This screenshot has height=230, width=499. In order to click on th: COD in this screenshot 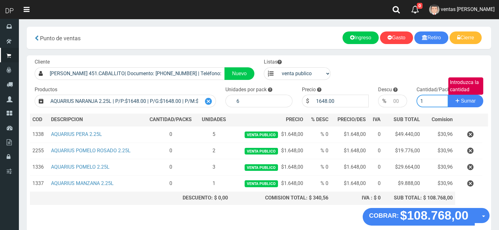, I will do `click(39, 120)`.